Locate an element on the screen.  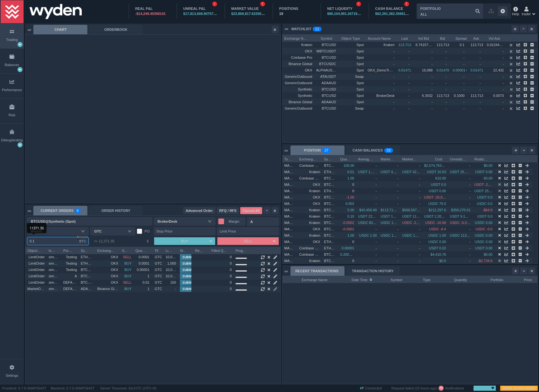
span: USDT -25,852.7 is located at coordinates (437, 197).